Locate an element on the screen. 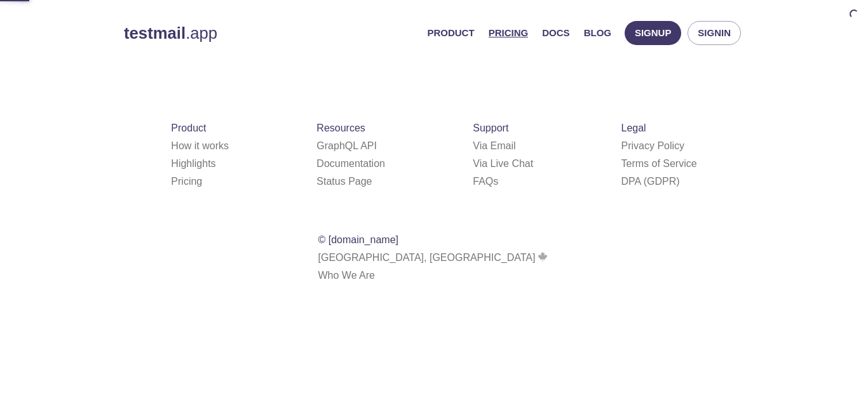 This screenshot has width=868, height=407. a: Privacy Policy is located at coordinates (653, 146).